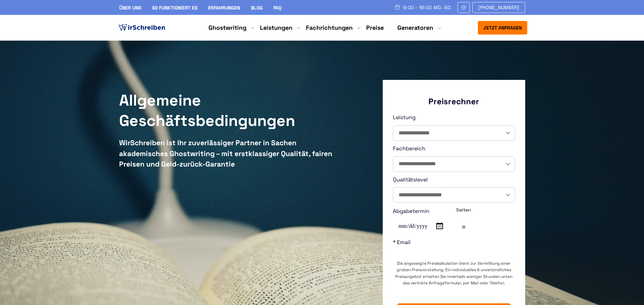 This screenshot has width=644, height=305. What do you see at coordinates (454, 273) in the screenshot?
I see `div: Die angezeigte Preiskalkulation dient zur Vermittlung einer groben Preisvorstellung. Ein individu...` at bounding box center [454, 273].